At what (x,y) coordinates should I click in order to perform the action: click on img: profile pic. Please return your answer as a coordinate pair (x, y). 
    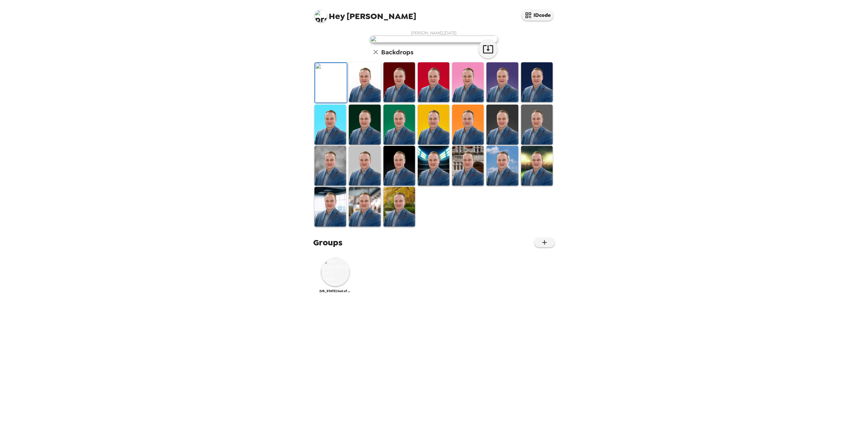
    Looking at the image, I should click on (321, 16).